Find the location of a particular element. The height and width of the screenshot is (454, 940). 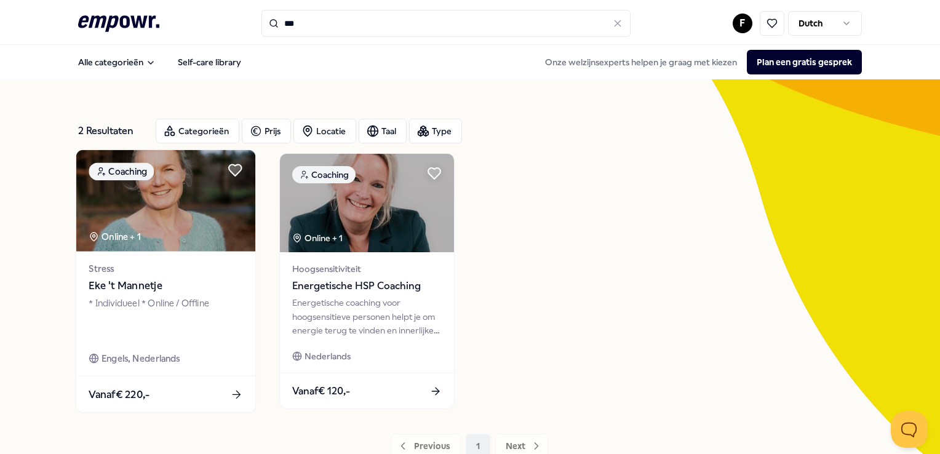

div: Taal is located at coordinates (383, 131).